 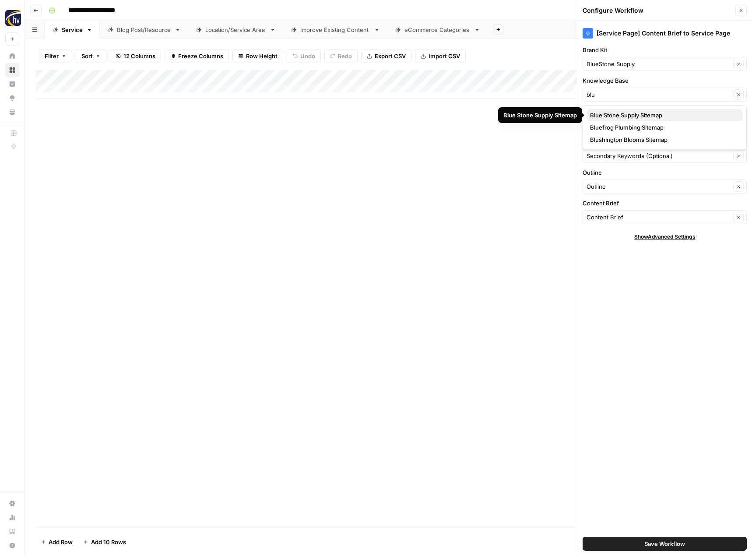 I want to click on button: Sort, so click(x=91, y=56).